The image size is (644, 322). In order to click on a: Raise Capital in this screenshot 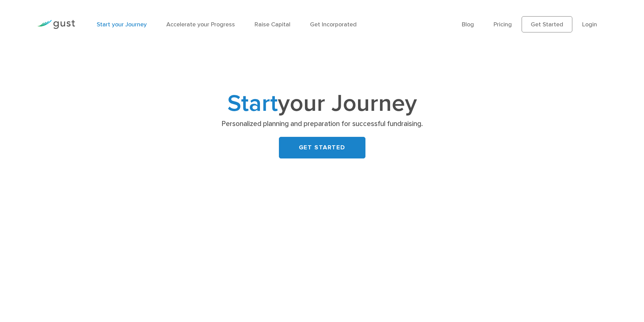, I will do `click(273, 24)`.